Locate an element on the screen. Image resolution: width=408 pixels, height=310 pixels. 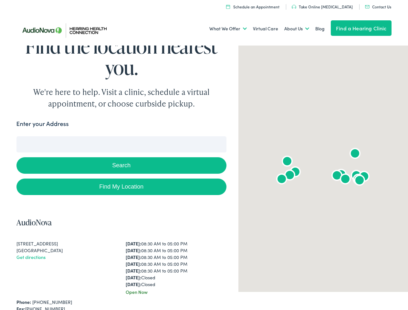
button: Search is located at coordinates (121, 165).